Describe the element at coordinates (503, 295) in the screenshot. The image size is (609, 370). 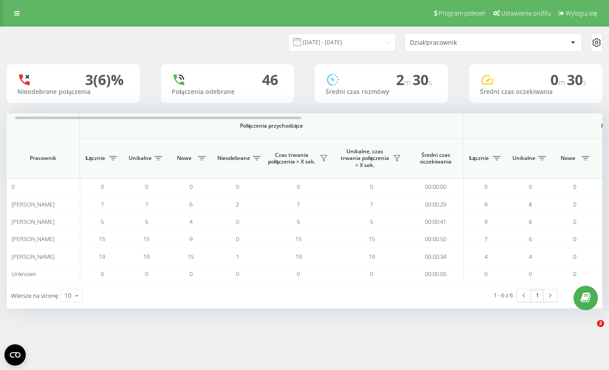
I see `div: 1 - 6 z 6` at that location.